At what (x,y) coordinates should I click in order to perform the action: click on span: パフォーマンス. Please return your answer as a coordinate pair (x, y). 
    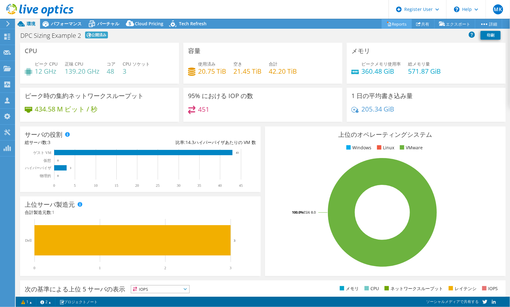
    Looking at the image, I should click on (66, 23).